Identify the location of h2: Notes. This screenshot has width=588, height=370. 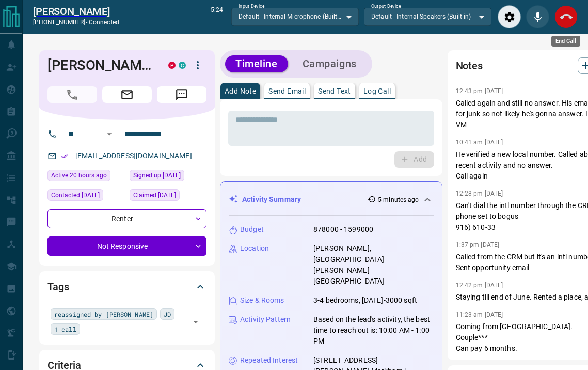
(469, 66).